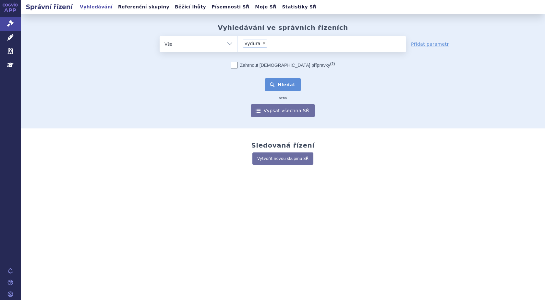 The image size is (545, 300). What do you see at coordinates (283, 145) in the screenshot?
I see `h2: Sledovaná řízení` at bounding box center [283, 145].